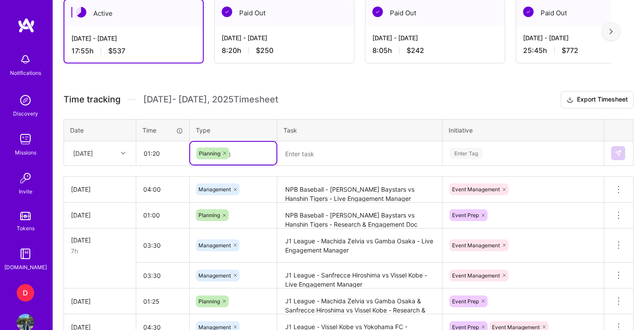 Image resolution: width=644 pixels, height=330 pixels. What do you see at coordinates (25, 73) in the screenshot?
I see `div: Notifications` at bounding box center [25, 73].